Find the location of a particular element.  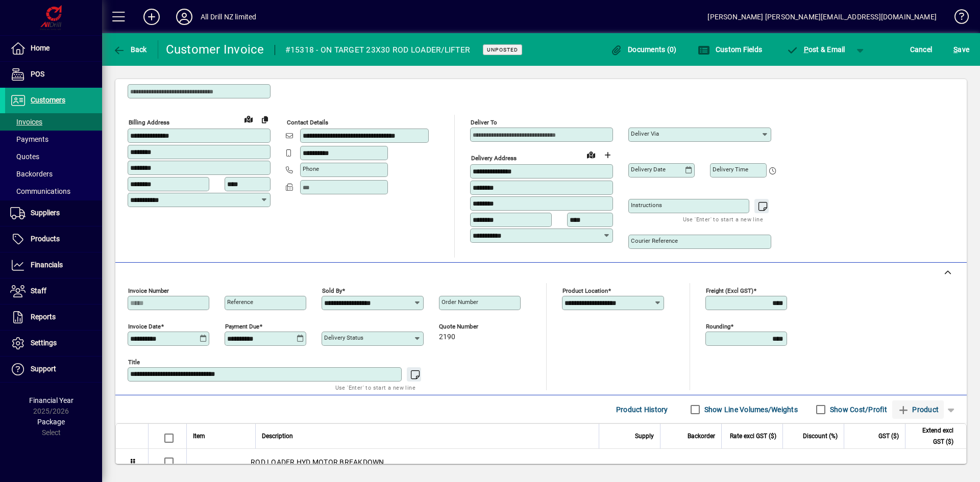

span: ave is located at coordinates (962, 49).